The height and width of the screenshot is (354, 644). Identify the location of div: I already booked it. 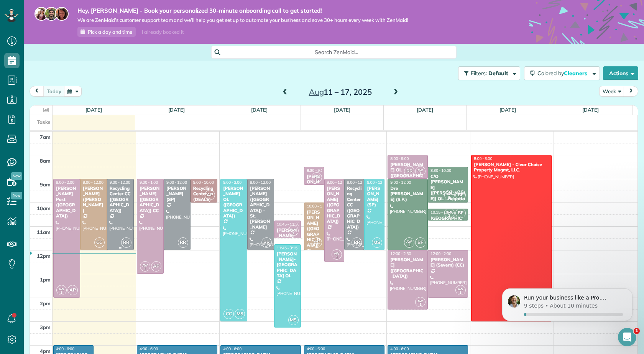
(162, 32).